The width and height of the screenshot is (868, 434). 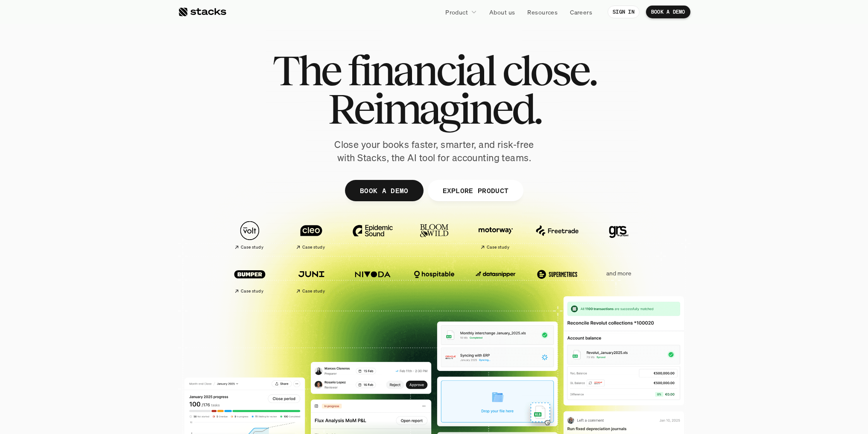 I want to click on p: Product, so click(x=457, y=12).